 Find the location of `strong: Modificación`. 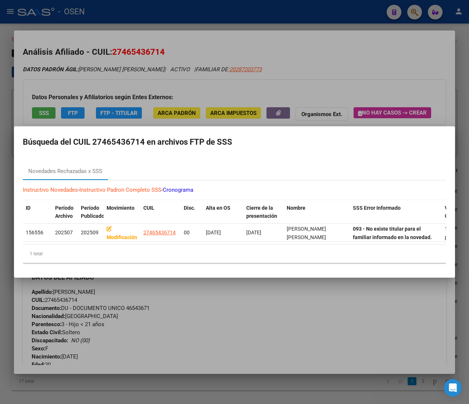

strong: Modificación is located at coordinates (122, 233).